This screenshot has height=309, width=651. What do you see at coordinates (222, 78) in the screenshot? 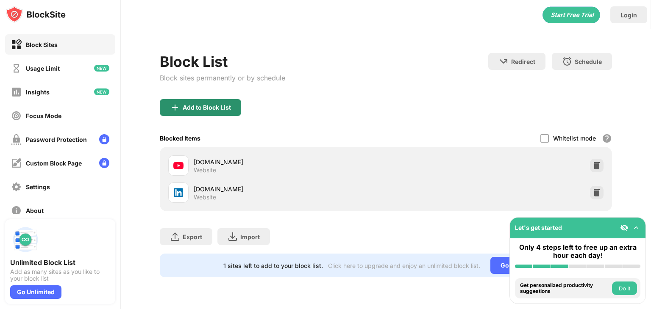
I see `div: Block sites permanently or by schedule` at bounding box center [222, 78].